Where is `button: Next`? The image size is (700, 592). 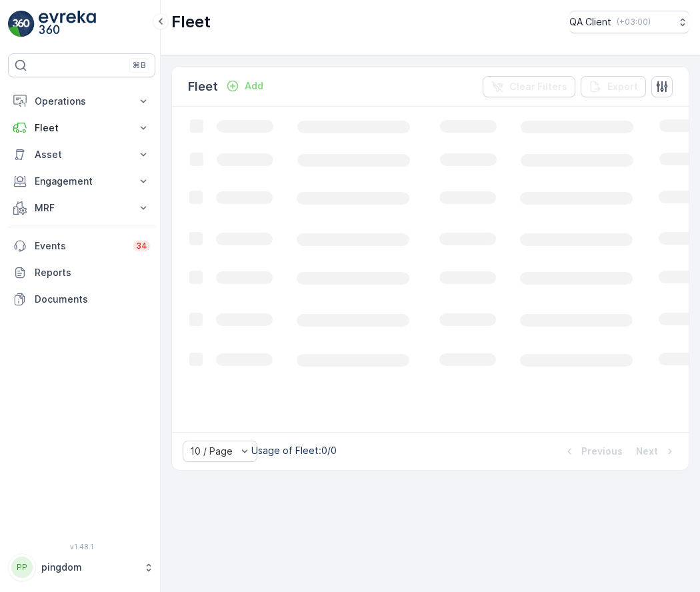 button: Next is located at coordinates (656, 451).